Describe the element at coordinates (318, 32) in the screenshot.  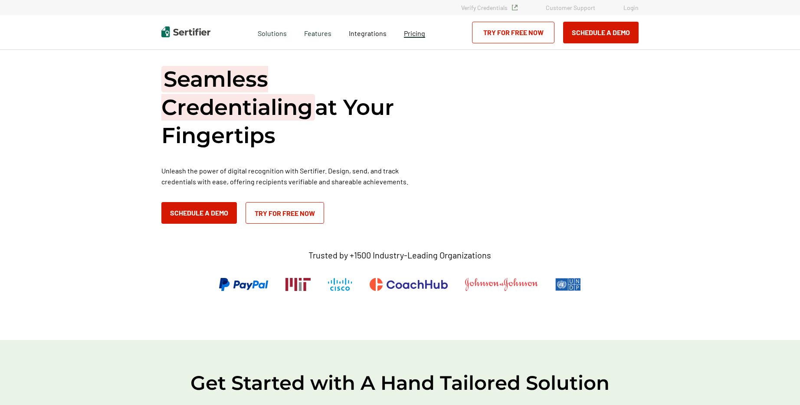
I see `span: Features` at that location.